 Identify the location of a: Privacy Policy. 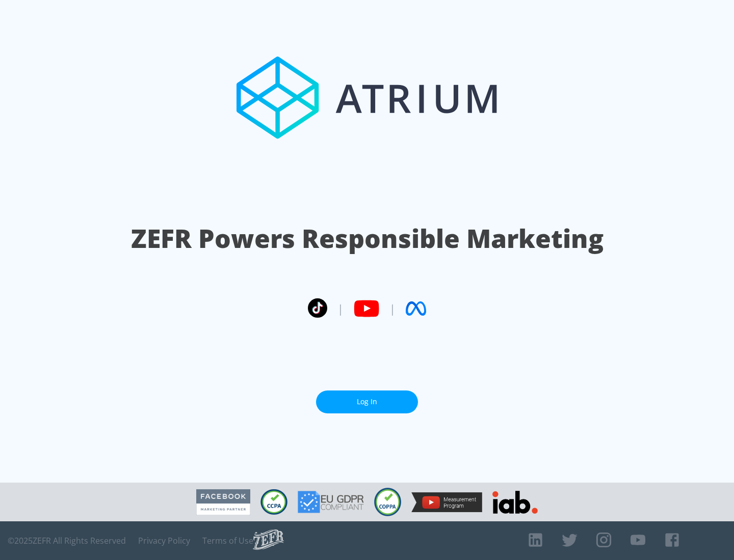
(164, 541).